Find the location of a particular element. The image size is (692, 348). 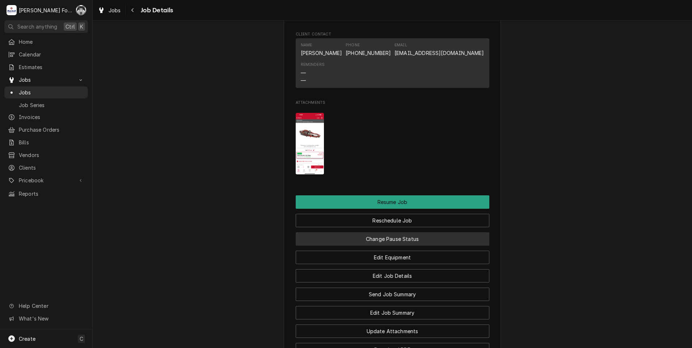

a: Invoices is located at coordinates (46, 117).